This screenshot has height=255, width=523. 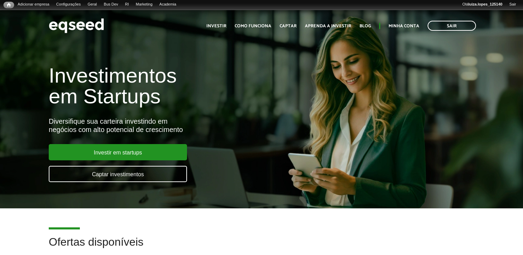 I want to click on a: RI, so click(x=127, y=4).